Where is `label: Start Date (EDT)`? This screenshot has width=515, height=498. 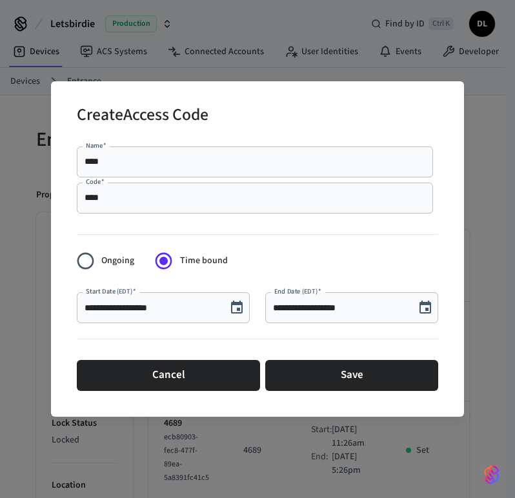
label: Start Date (EDT) is located at coordinates (110, 291).